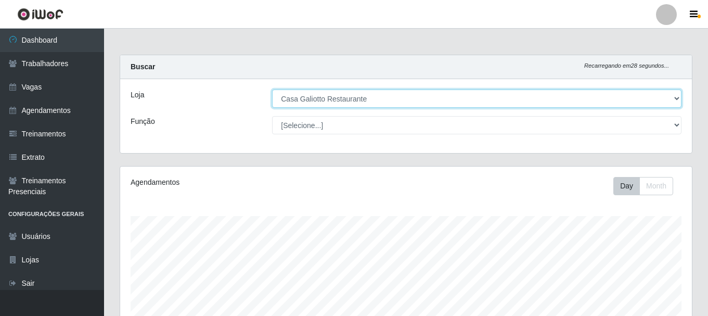  What do you see at coordinates (137, 95) in the screenshot?
I see `label: Loja` at bounding box center [137, 95].